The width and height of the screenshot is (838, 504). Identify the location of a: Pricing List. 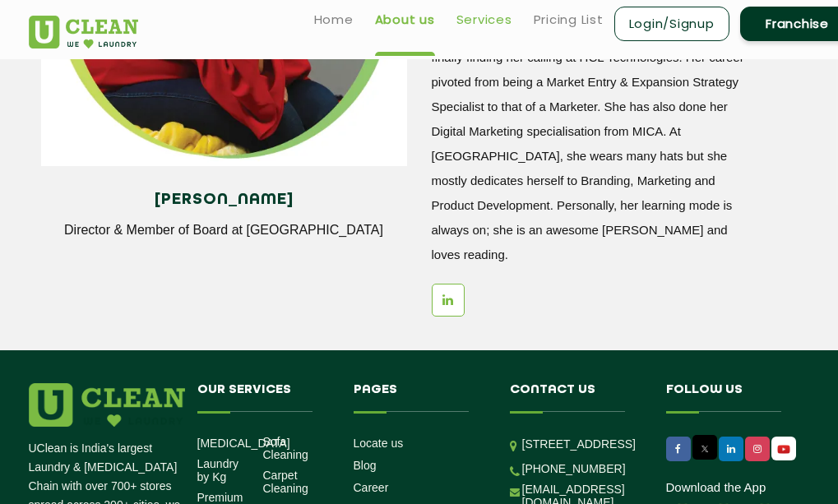
(569, 20).